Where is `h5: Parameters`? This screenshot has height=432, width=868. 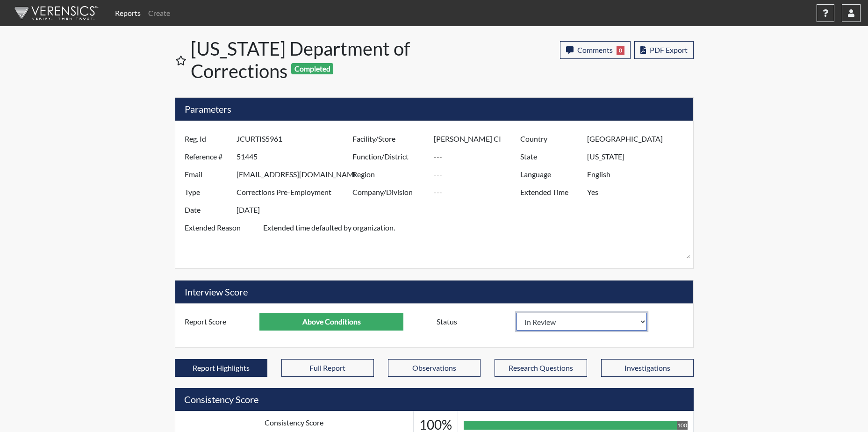
h5: Parameters is located at coordinates (435, 109).